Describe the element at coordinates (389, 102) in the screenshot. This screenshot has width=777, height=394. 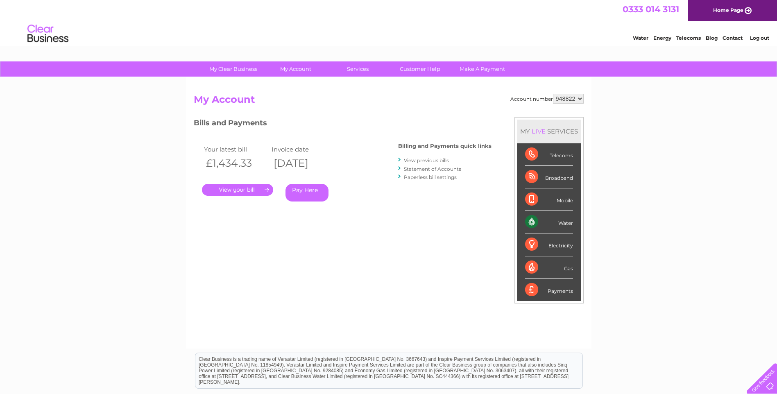
I see `h2: My Account` at that location.